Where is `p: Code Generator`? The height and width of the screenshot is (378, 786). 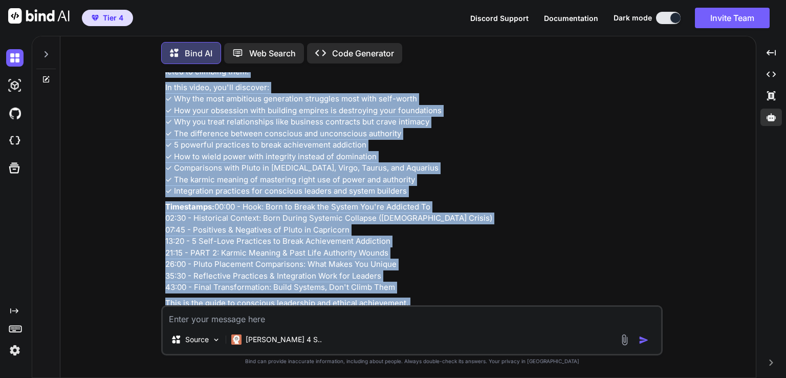
p: Code Generator is located at coordinates (363, 53).